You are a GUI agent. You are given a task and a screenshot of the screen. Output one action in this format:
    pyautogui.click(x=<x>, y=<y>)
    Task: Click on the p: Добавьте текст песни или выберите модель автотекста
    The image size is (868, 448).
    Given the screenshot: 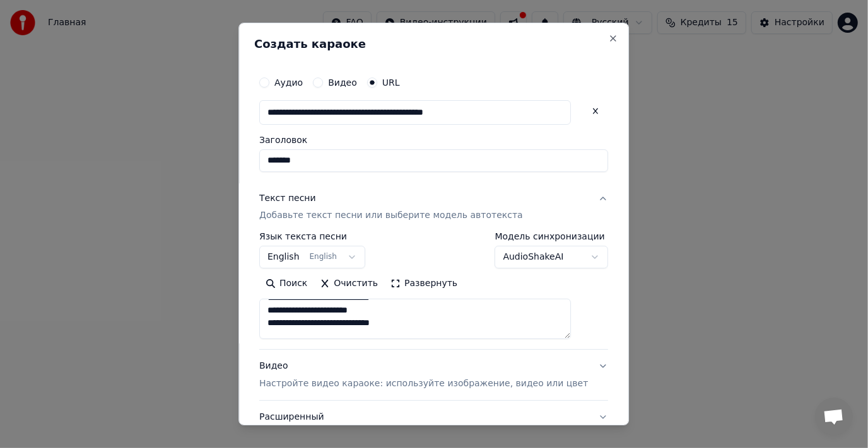 What is the action you would take?
    pyautogui.click(x=391, y=216)
    